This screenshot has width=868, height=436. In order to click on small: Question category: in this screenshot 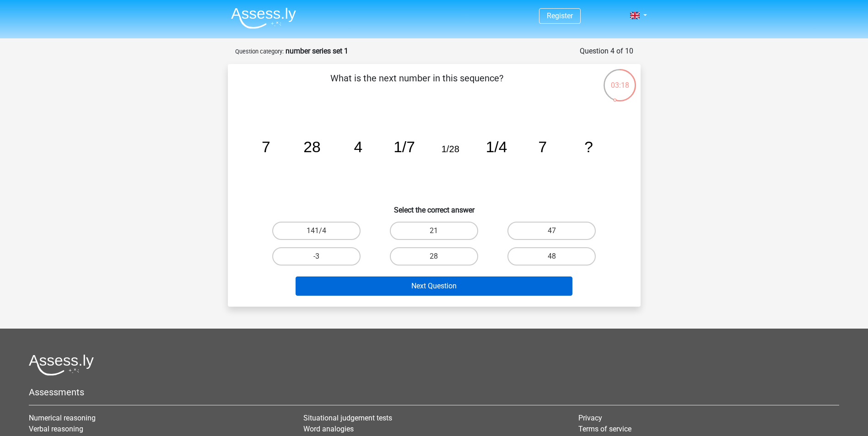, I will do `click(259, 52)`.